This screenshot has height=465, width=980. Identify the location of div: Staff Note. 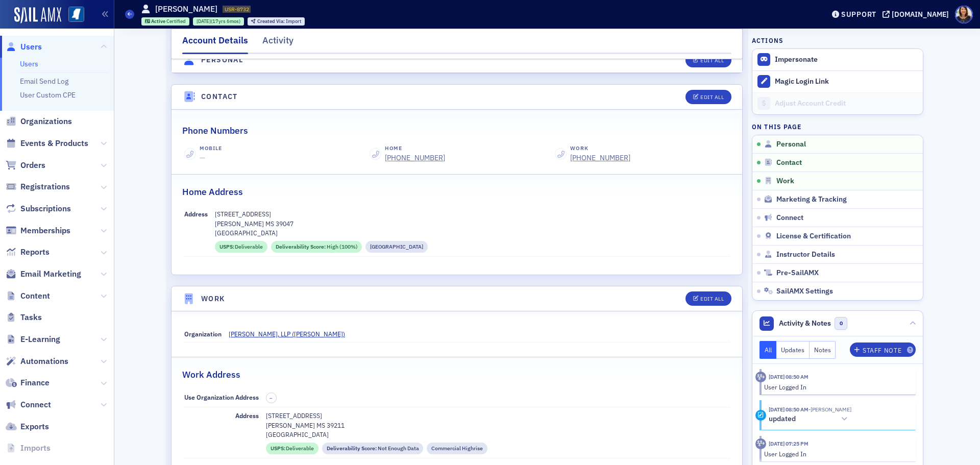
(882, 350).